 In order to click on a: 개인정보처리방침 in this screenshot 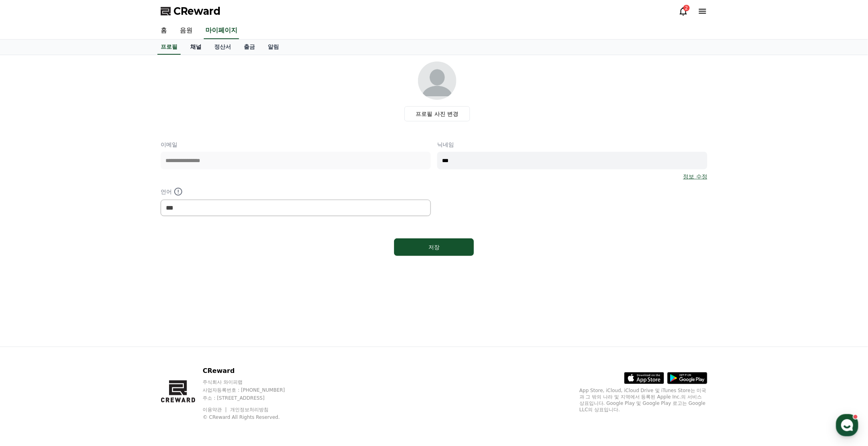, I will do `click(249, 410)`.